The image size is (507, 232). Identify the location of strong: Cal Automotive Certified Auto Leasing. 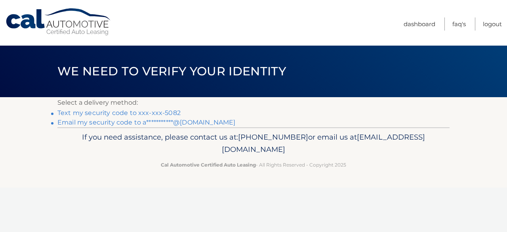
(208, 164).